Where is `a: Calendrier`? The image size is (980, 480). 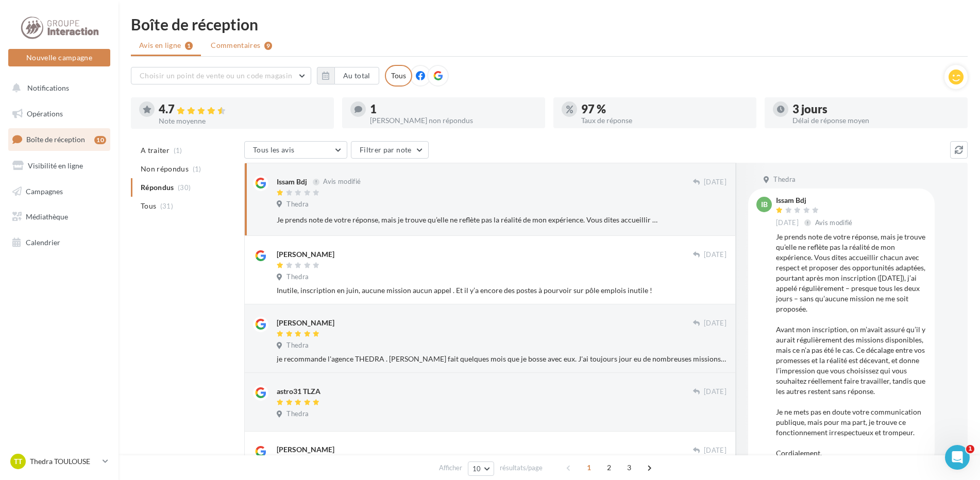 a: Calendrier is located at coordinates (59, 243).